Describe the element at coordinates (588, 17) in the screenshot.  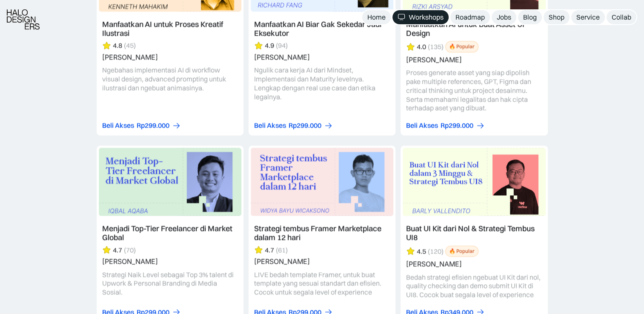
I see `a: Service` at that location.